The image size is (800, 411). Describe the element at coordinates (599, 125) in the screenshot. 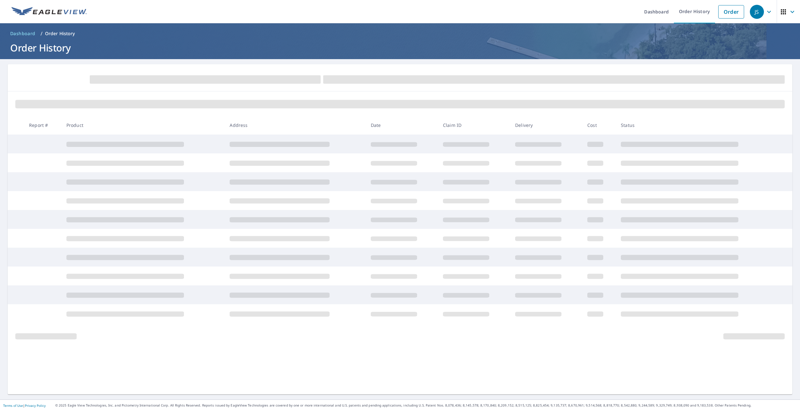

I see `th: Cost` at that location.